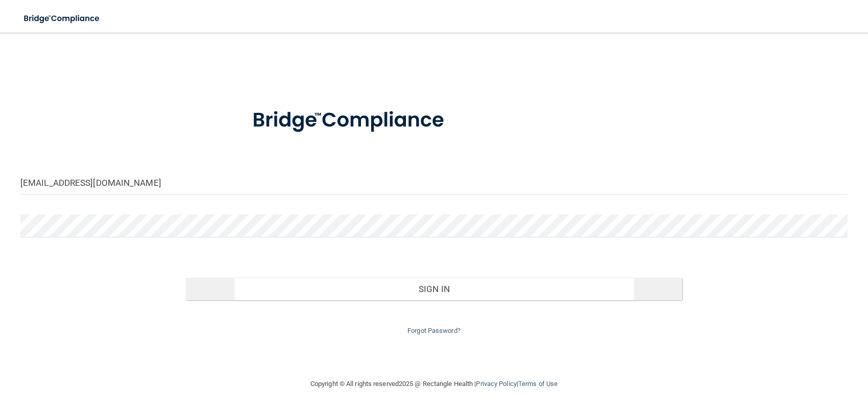 The image size is (868, 411). What do you see at coordinates (496, 384) in the screenshot?
I see `a: Privacy Policy` at bounding box center [496, 384].